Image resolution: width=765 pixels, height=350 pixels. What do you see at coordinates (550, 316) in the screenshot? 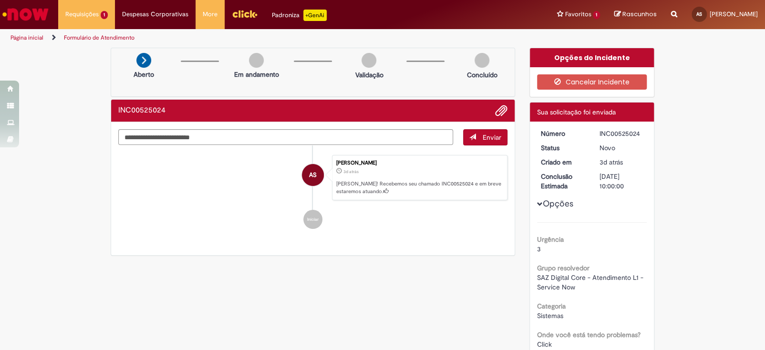
I see `span: Sistemas` at bounding box center [550, 316].